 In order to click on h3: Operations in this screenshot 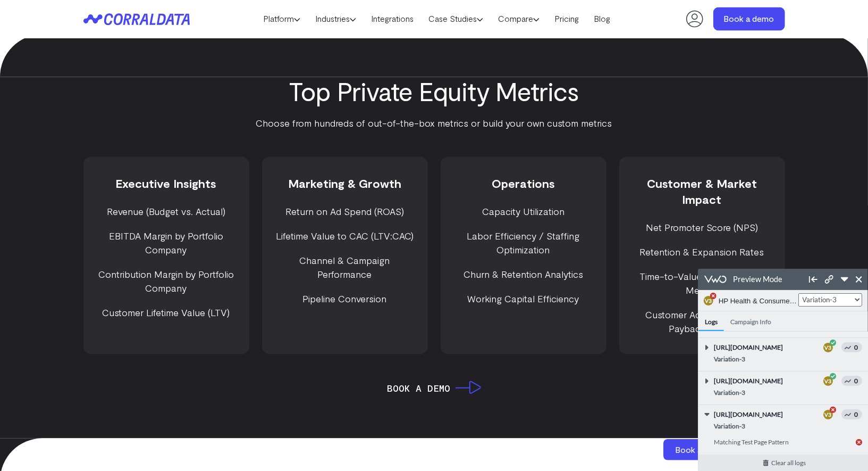, I will do `click(523, 184)`.